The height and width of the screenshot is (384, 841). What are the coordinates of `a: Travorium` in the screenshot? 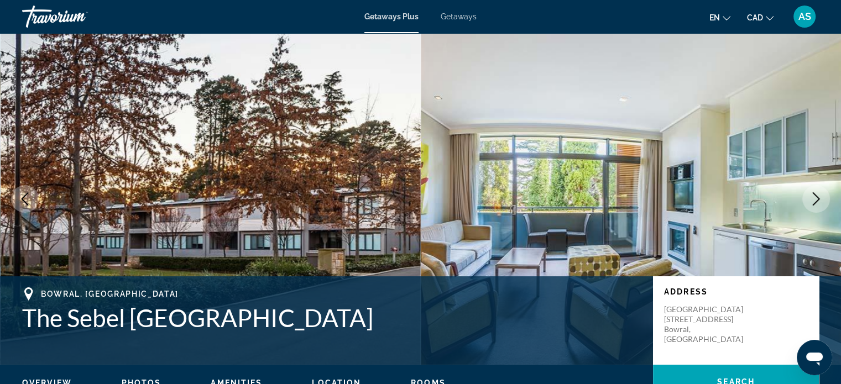 It's located at (77, 17).